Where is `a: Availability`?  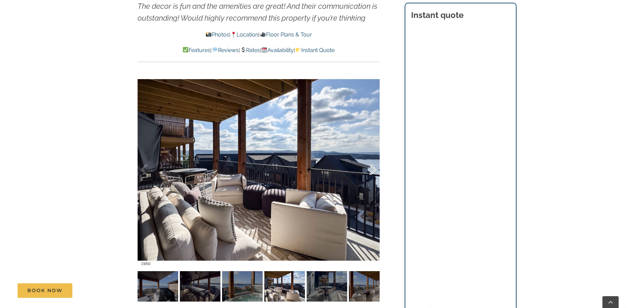
a: Availability is located at coordinates (277, 50).